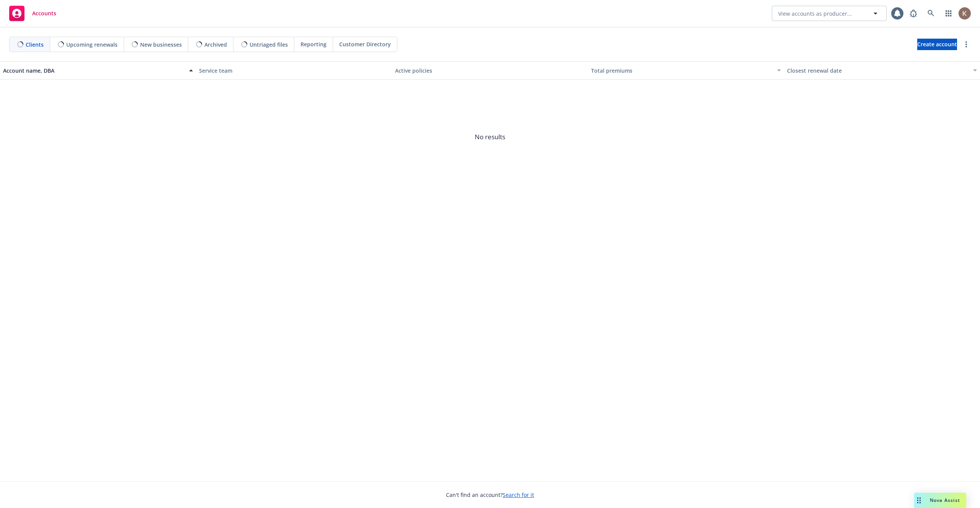  I want to click on span: Accounts, so click(44, 13).